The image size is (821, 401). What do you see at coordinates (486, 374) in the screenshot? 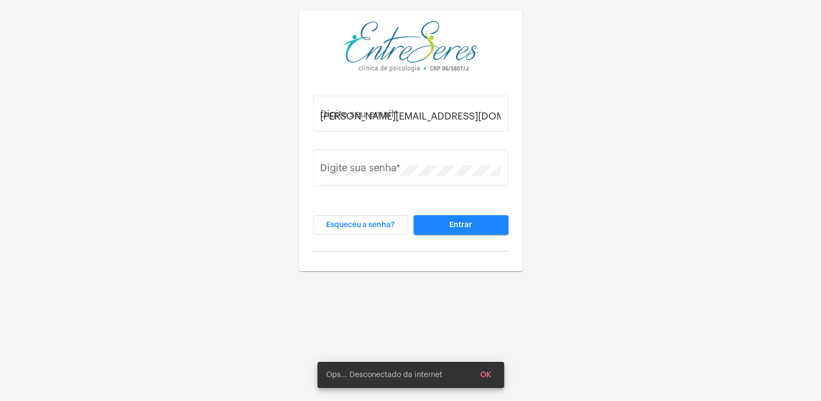
I see `button: OK` at bounding box center [486, 374].